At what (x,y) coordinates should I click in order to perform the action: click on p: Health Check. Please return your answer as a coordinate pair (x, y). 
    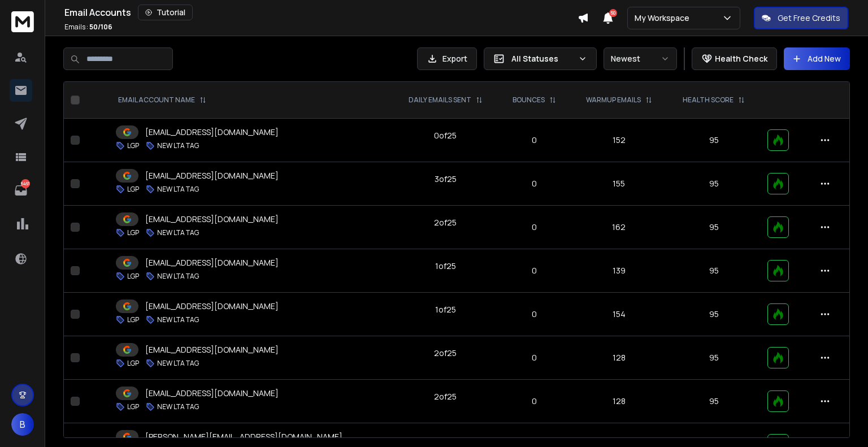
    Looking at the image, I should click on (740, 58).